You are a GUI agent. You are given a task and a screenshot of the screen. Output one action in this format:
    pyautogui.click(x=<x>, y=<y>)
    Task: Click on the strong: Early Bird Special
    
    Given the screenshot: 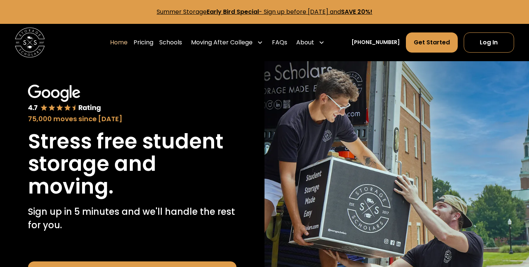 What is the action you would take?
    pyautogui.click(x=233, y=12)
    